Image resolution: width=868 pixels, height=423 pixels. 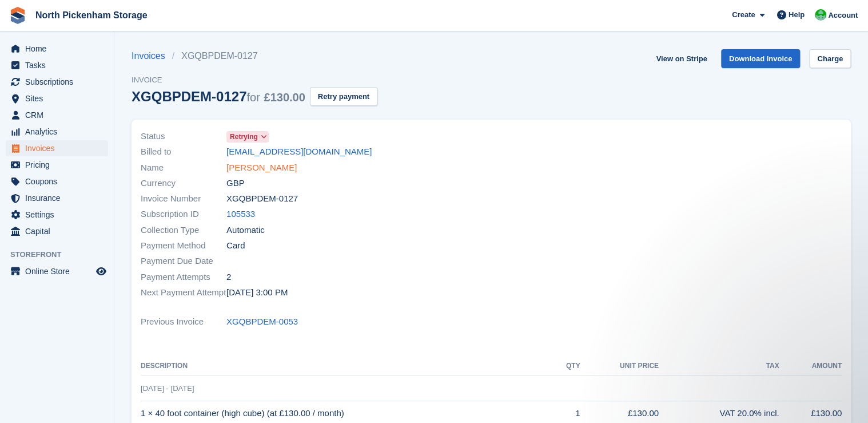 I want to click on span: Invoices, so click(x=59, y=148).